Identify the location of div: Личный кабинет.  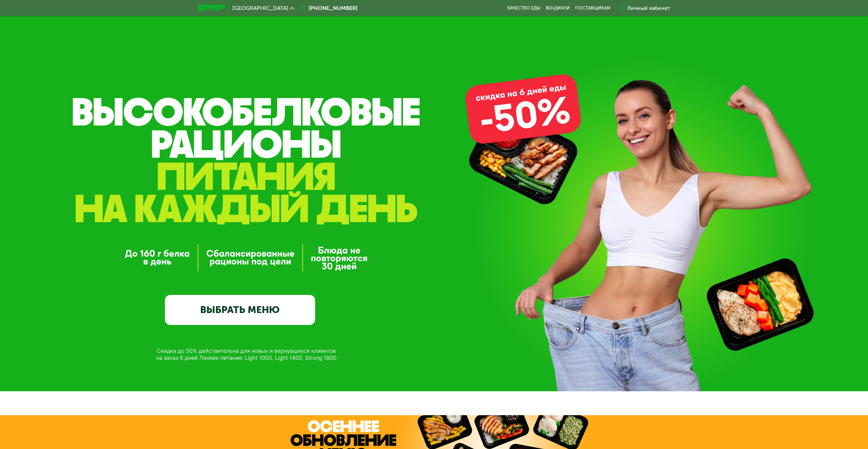
(648, 8).